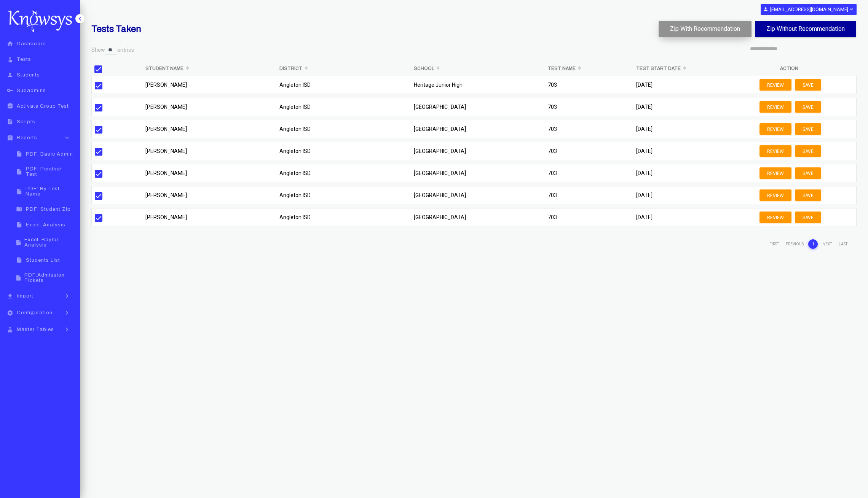  What do you see at coordinates (478, 68) in the screenshot?
I see `th: School: activate to sort column ascending` at bounding box center [478, 68].